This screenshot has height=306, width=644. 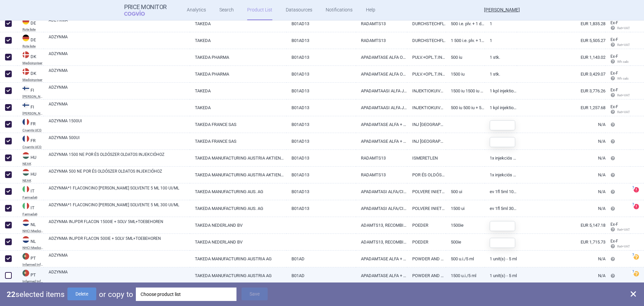 I want to click on abbr: Cnamts UCD — Online database of medicines under the National Health Insurance Fund for salaried w..., so click(x=33, y=147).